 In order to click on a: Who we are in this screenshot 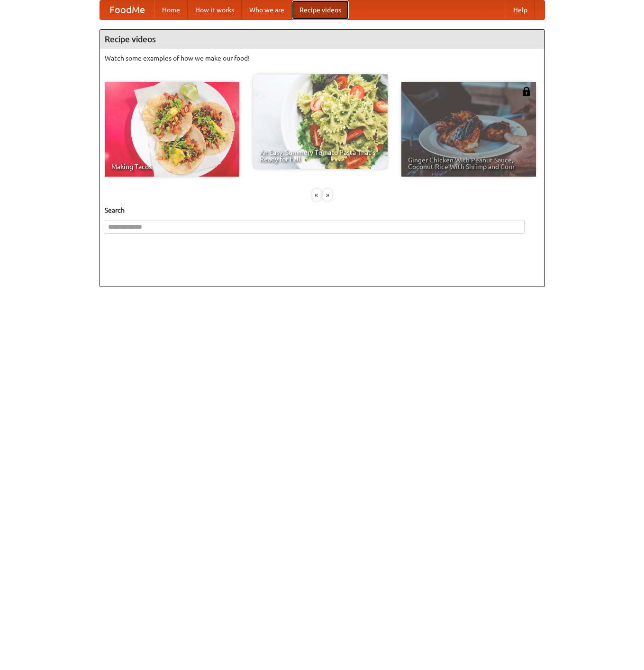, I will do `click(266, 10)`.